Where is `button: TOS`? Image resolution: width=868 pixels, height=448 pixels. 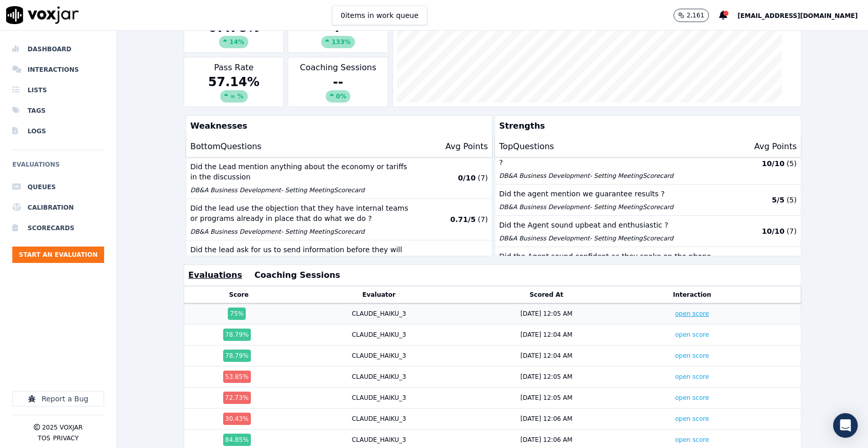
button: TOS is located at coordinates (44, 438).